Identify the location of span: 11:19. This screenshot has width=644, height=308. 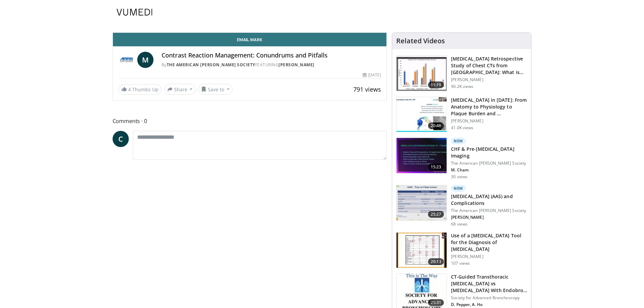
(436, 85).